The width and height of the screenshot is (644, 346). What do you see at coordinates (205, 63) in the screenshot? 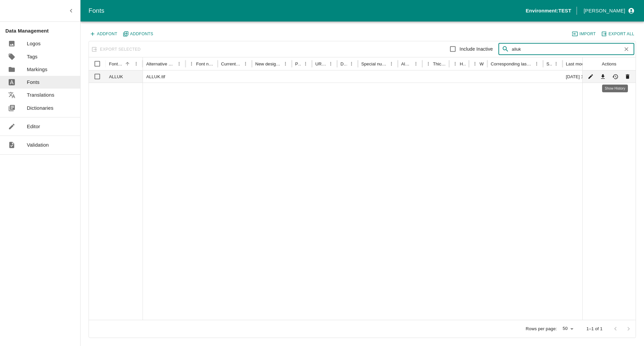
I see `div: Font number` at bounding box center [205, 63].